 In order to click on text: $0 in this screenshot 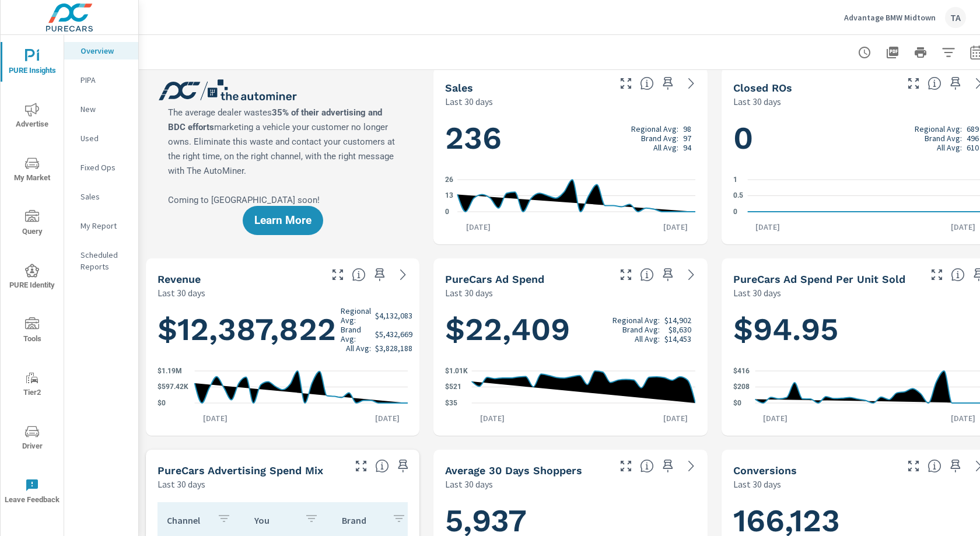, I will do `click(737, 402)`.